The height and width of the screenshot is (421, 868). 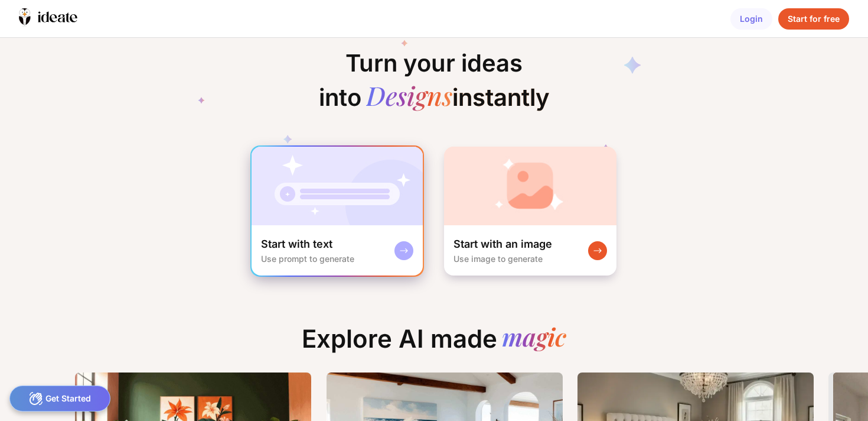 I want to click on img: startWithTextCardBg.jpg, so click(x=337, y=186).